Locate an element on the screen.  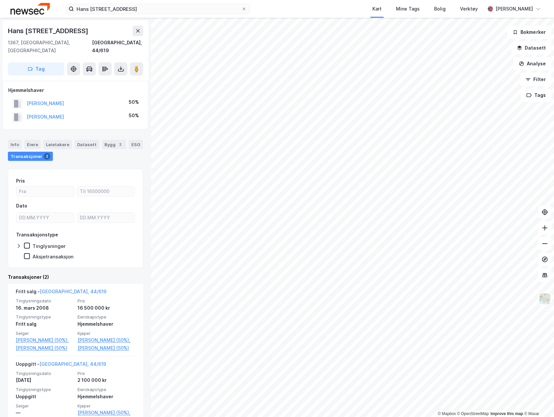
div: 16. mars 2008 is located at coordinates (45, 308).